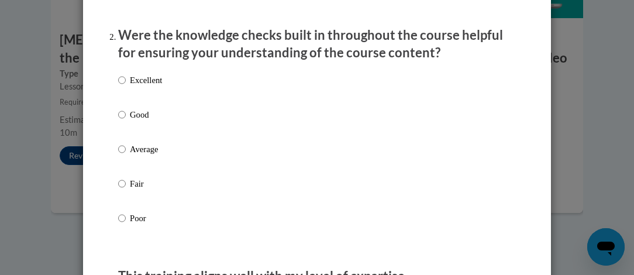 The height and width of the screenshot is (275, 634). What do you see at coordinates (146, 149) in the screenshot?
I see `p: Average` at bounding box center [146, 149].